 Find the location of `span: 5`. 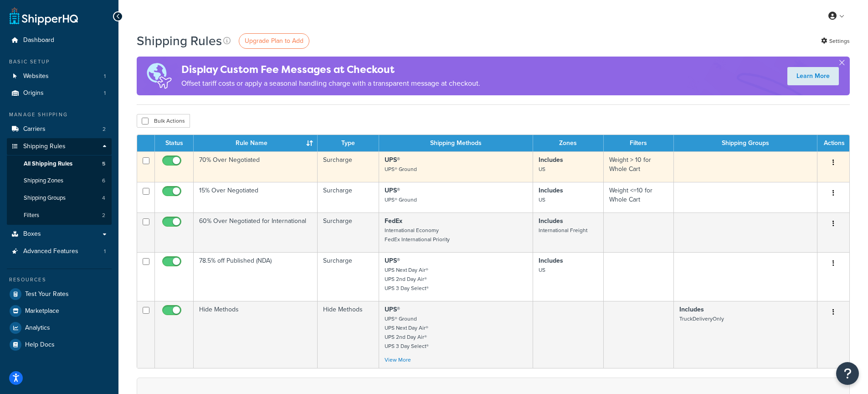

span: 5 is located at coordinates (103, 164).